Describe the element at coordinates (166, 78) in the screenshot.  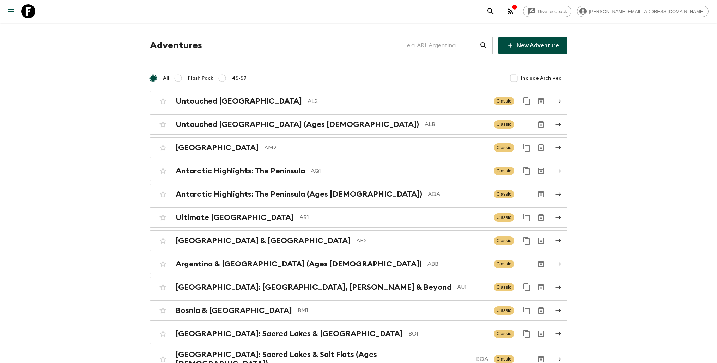
I see `span: All` at that location.